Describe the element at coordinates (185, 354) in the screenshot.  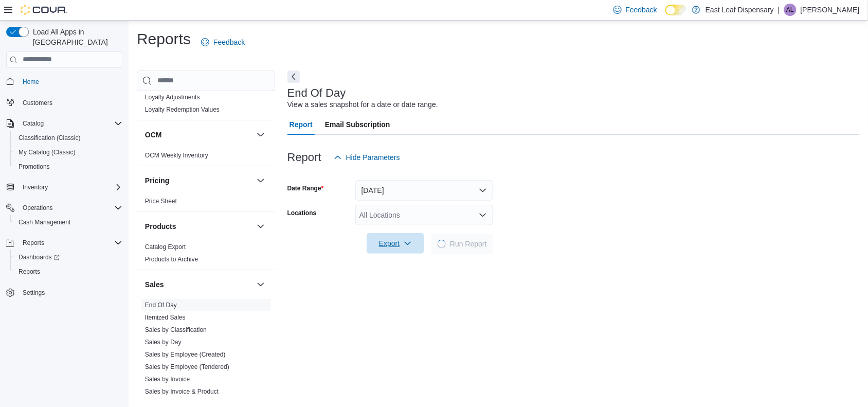
I see `span: Sales by Employee (Created)` at that location.